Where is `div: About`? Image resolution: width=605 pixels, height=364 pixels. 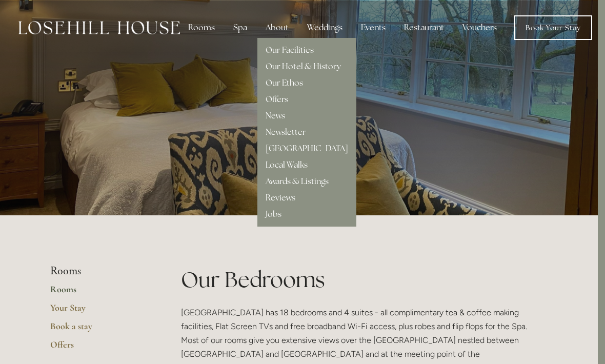 div: About is located at coordinates (277, 28).